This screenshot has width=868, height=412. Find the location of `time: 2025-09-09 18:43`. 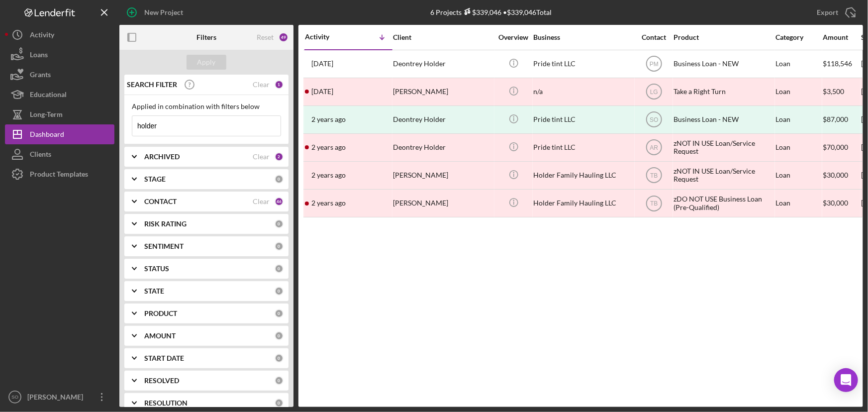

time: 2025-09-09 18:43 is located at coordinates (322, 64).